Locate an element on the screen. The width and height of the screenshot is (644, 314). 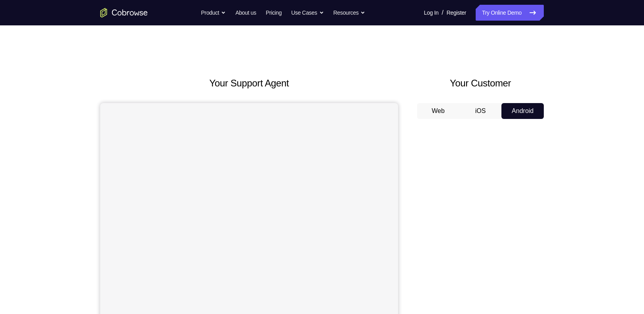
button: Android is located at coordinates (522, 111).